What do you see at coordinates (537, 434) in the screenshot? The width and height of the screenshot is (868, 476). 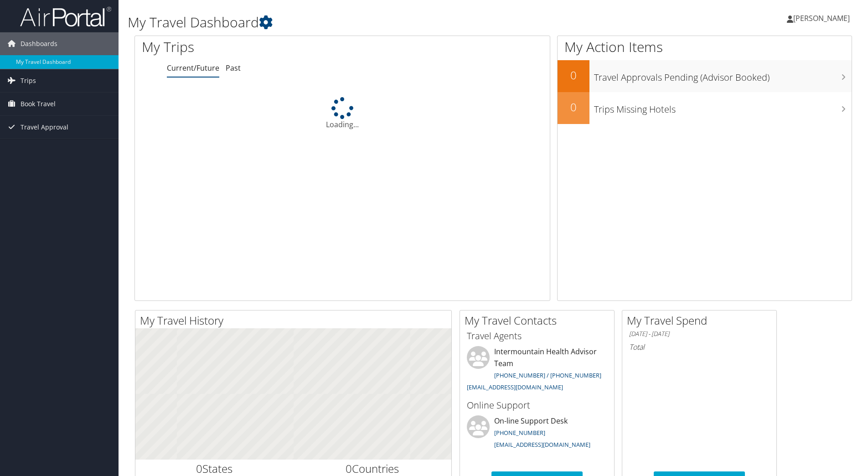 I see `li: On-line Support Desk` at bounding box center [537, 434].